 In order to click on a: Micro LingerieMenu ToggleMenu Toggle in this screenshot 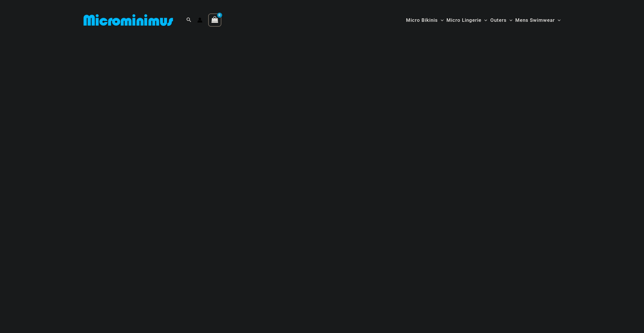, I will do `click(467, 20)`.